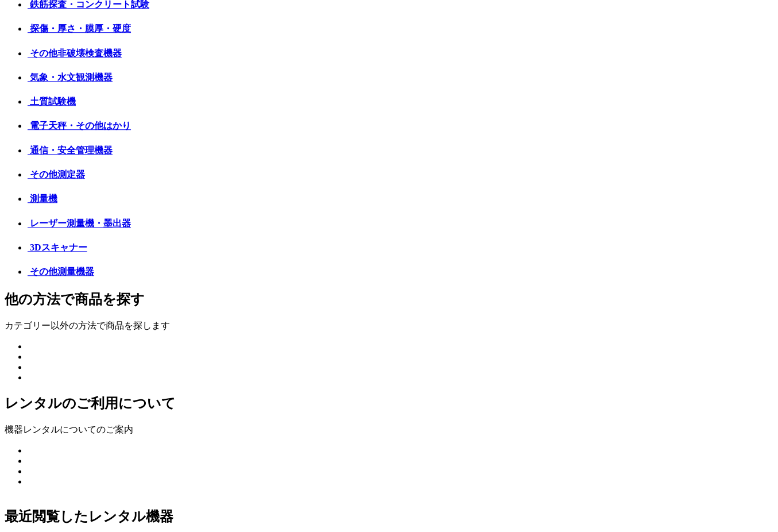  What do you see at coordinates (389, 403) in the screenshot?
I see `h2: レンタルのご利用について` at bounding box center [389, 403].